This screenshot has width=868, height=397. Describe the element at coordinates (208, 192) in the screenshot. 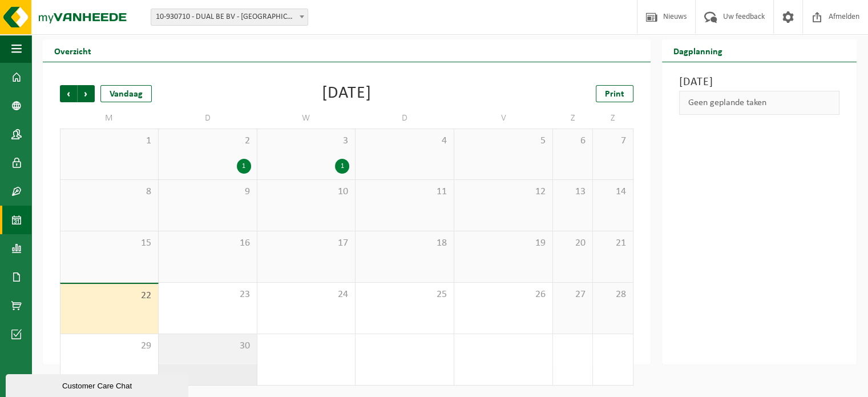

I see `span: 9` at that location.